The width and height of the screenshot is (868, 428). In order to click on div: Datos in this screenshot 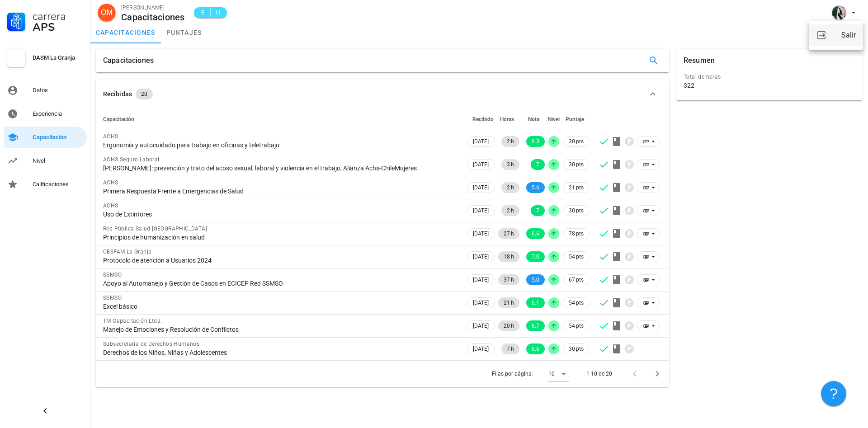, I will do `click(58, 90)`.